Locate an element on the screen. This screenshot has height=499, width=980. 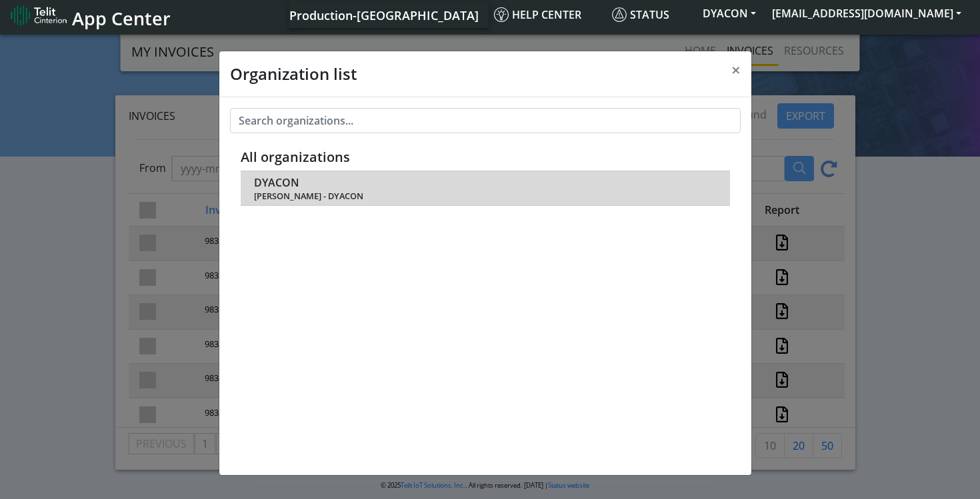
a: Status is located at coordinates (650, 15).